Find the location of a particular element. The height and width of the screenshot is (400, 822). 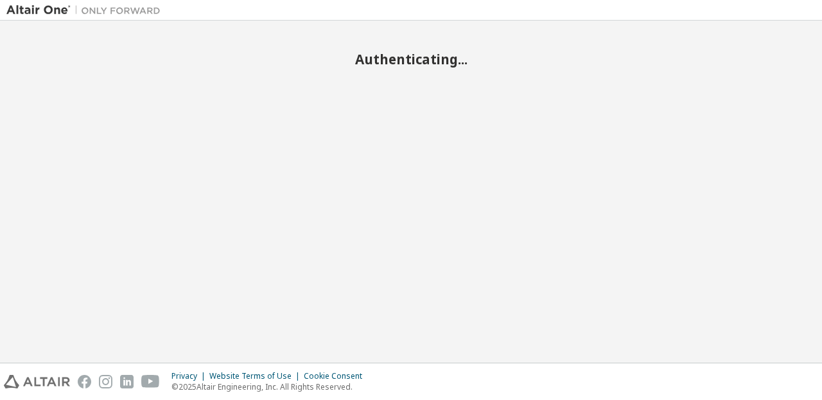

img: youtube.svg is located at coordinates (150, 381).